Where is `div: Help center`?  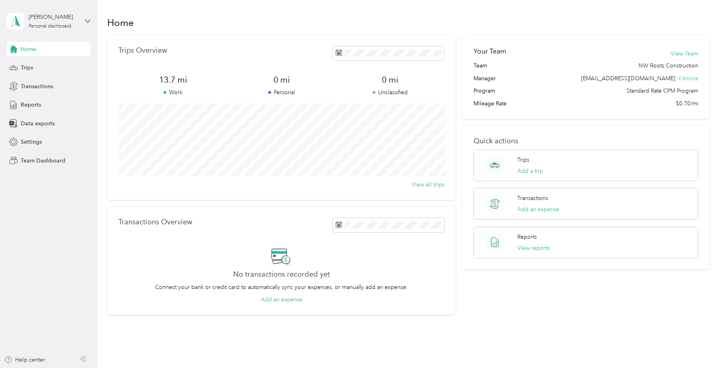 div: Help center is located at coordinates (25, 359).